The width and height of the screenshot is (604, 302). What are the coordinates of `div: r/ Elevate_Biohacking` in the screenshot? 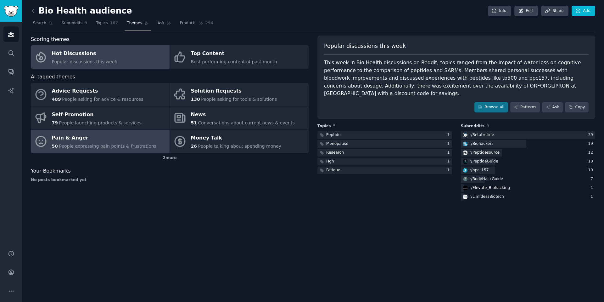 It's located at (490, 188).